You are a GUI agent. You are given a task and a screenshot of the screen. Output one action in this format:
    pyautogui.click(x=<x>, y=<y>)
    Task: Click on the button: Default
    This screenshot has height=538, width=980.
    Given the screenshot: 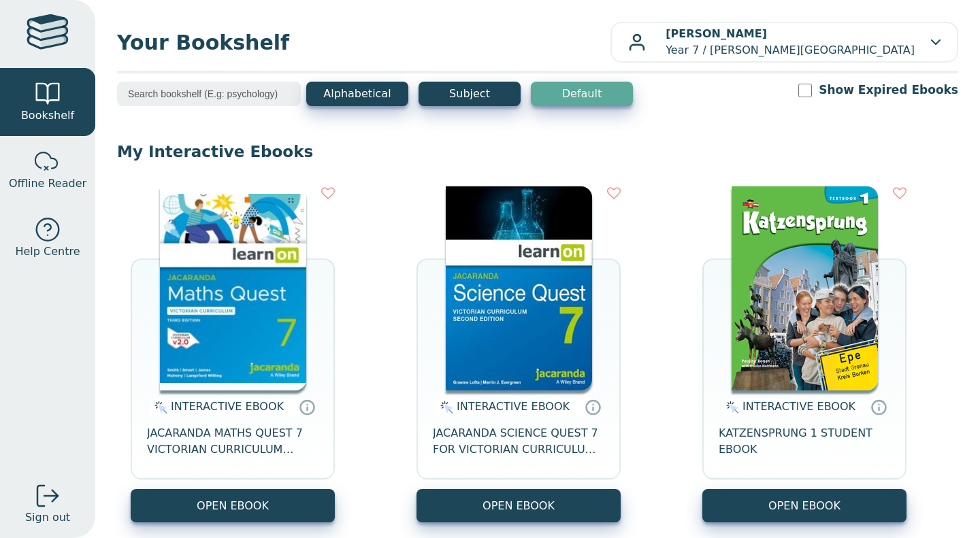 What is the action you would take?
    pyautogui.click(x=582, y=94)
    